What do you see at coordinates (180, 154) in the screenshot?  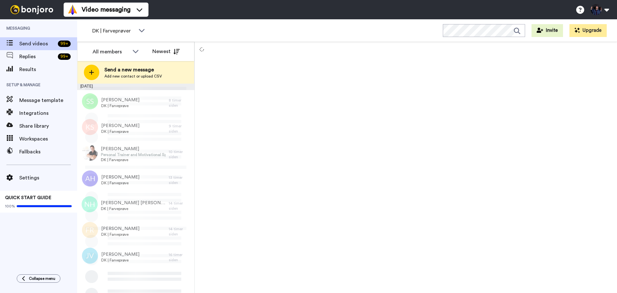 I see `div: 10 timer siden` at bounding box center [180, 154].